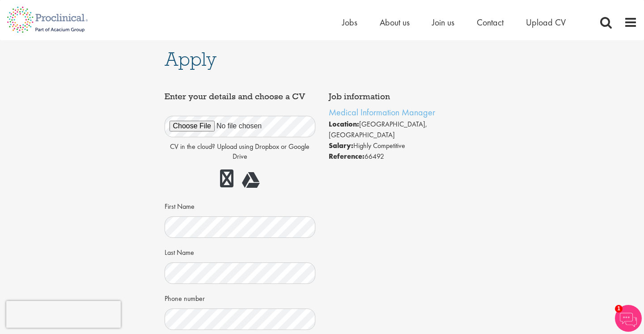 The width and height of the screenshot is (644, 334). I want to click on p: CV in the cloud? Upload using Dropbox or Google Drive, so click(240, 152).